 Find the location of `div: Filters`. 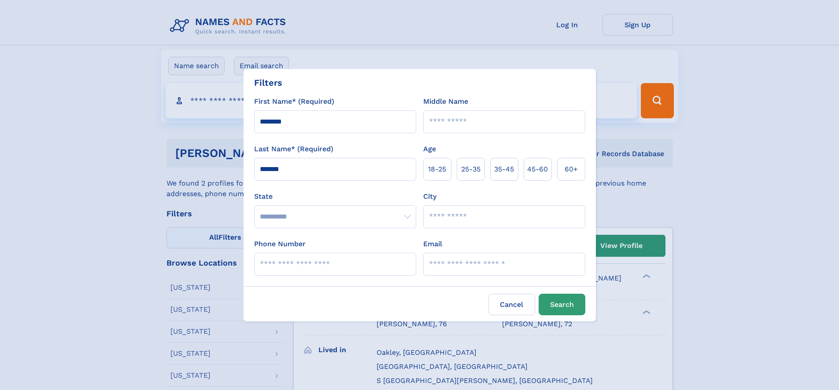

div: Filters is located at coordinates (268, 83).